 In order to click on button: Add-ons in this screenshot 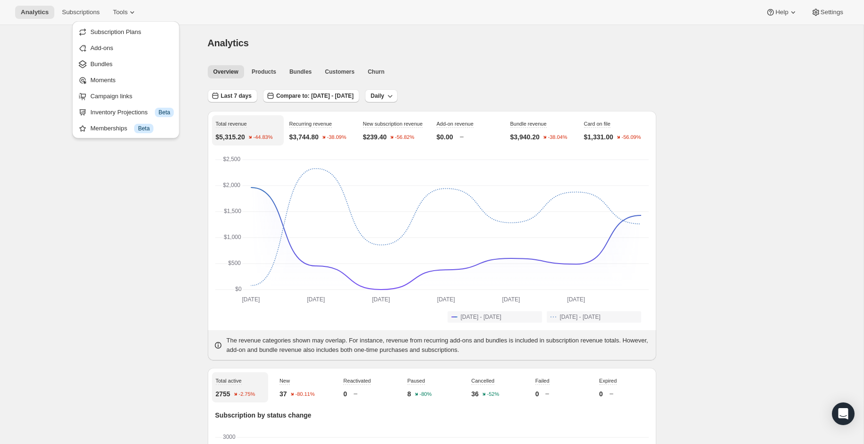, I will do `click(126, 48)`.